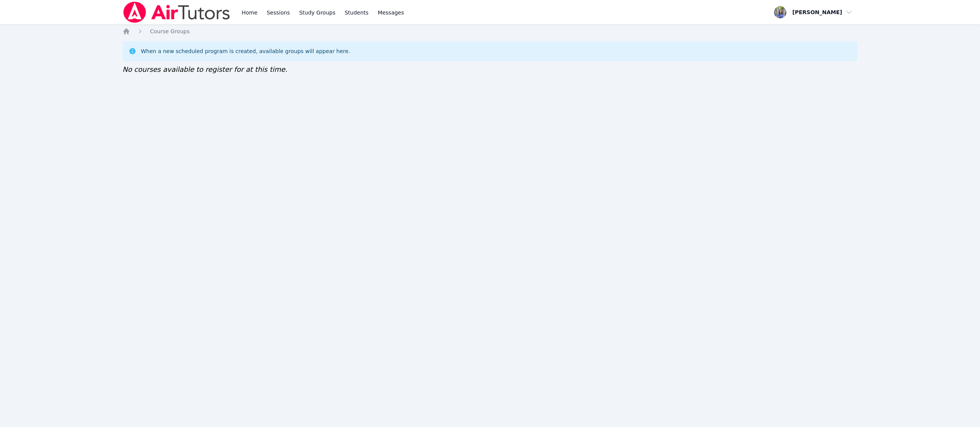  What do you see at coordinates (170, 32) in the screenshot?
I see `a: Course Groups` at bounding box center [170, 32].